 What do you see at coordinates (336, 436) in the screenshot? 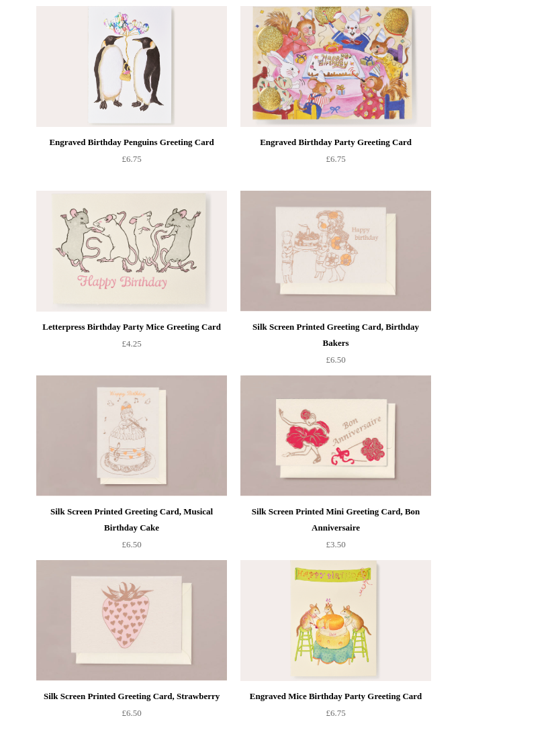
I see `img: Silk Screen Printed Mini Greeting Card, Bon Anniversaire` at bounding box center [336, 436].